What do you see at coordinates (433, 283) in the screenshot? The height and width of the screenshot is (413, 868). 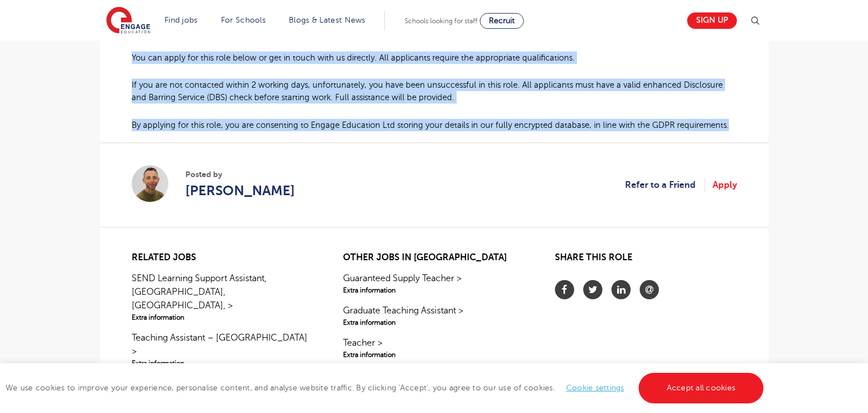 I see `a: Guaranteed Supply Teacher >Extra information` at bounding box center [433, 283].